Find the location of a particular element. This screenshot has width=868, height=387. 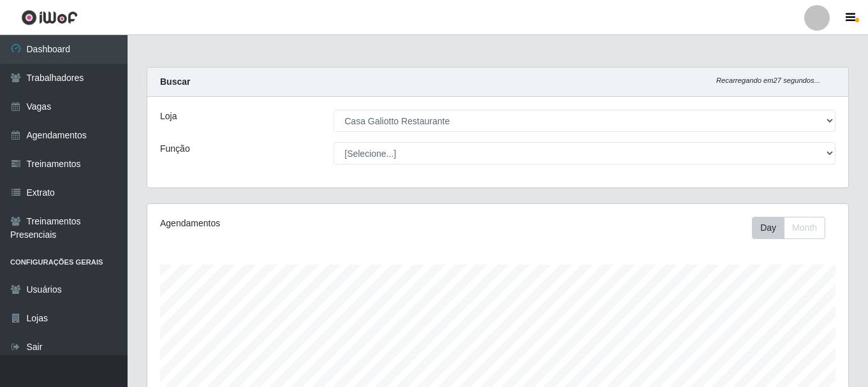

div: Agendamentos is located at coordinates (295, 223).